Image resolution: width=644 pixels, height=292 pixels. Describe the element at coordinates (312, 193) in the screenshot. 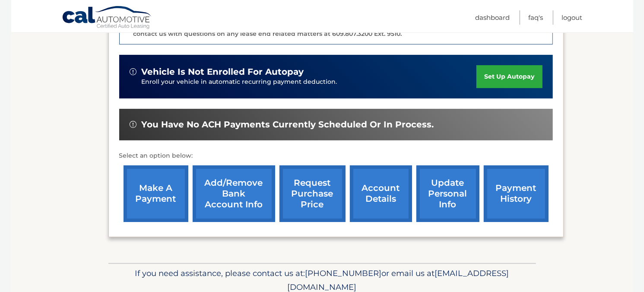

I see `a: request purchase price` at that location.